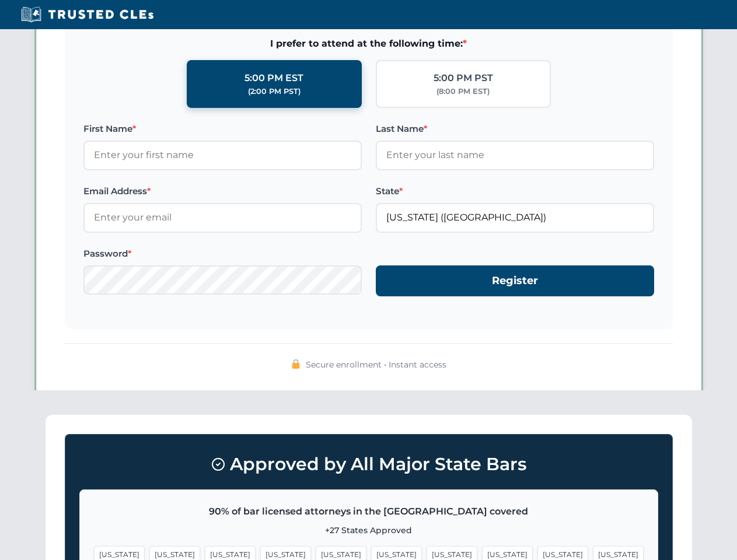  What do you see at coordinates (369, 44) in the screenshot?
I see `span: I prefer to attend at the following time:` at bounding box center [369, 44].